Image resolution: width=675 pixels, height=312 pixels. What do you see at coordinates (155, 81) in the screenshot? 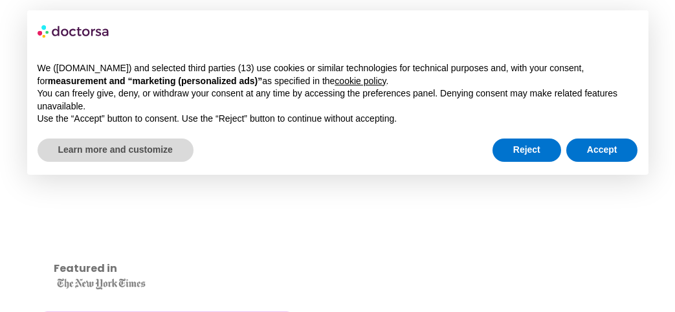
I see `strong: measurement and “marketing (personalized ads)”` at bounding box center [155, 81].